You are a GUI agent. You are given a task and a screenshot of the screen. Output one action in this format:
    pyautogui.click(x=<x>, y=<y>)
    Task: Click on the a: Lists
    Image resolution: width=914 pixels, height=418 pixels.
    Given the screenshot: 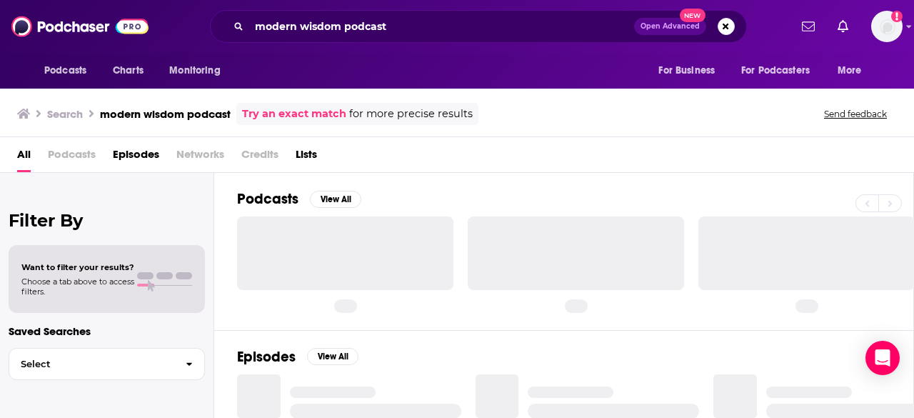 What is the action you would take?
    pyautogui.click(x=306, y=157)
    